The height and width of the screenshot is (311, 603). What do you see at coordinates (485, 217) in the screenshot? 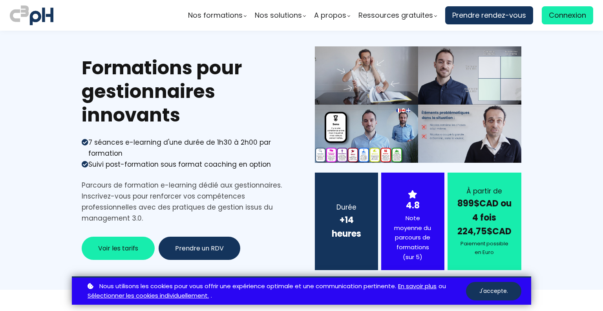
I see `strong: 899$CAD ou 4 fois 224,75$CAD` at bounding box center [485, 217].